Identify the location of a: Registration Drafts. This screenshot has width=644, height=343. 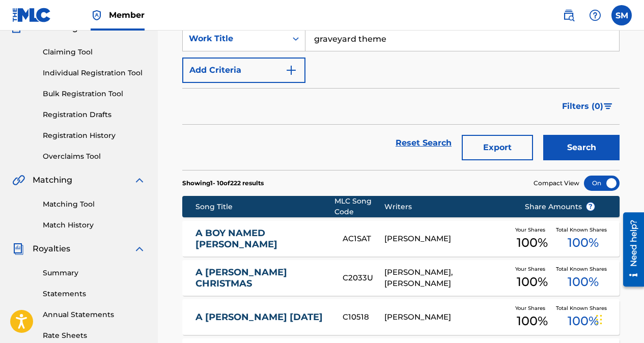
(94, 114).